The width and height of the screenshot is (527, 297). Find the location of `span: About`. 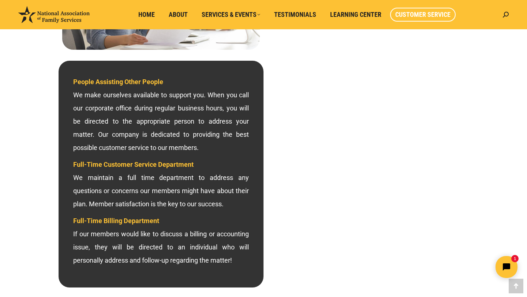

span: About is located at coordinates (178, 15).